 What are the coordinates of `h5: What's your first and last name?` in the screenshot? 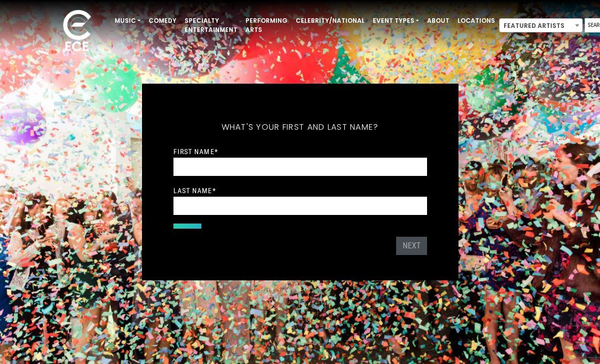 It's located at (300, 127).